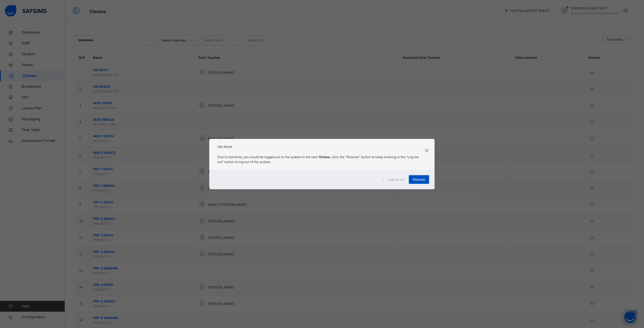 This screenshot has height=328, width=644. Describe the element at coordinates (396, 180) in the screenshot. I see `span: Log me out` at that location.